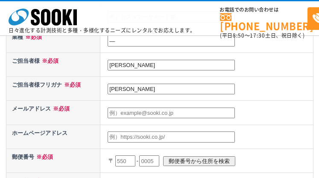 This screenshot has height=178, width=319. I want to click on th: 郵便番号, so click(53, 161).